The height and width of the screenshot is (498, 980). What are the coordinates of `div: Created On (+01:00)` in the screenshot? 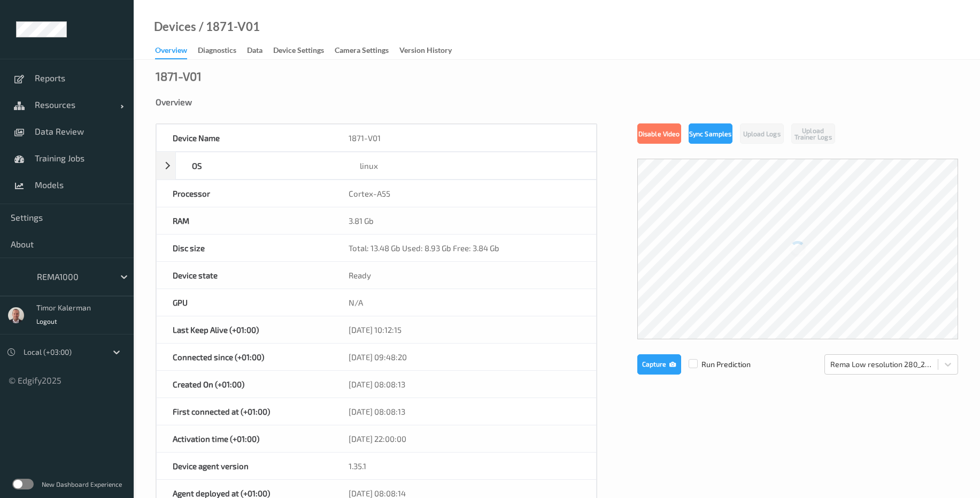 It's located at (245, 384).